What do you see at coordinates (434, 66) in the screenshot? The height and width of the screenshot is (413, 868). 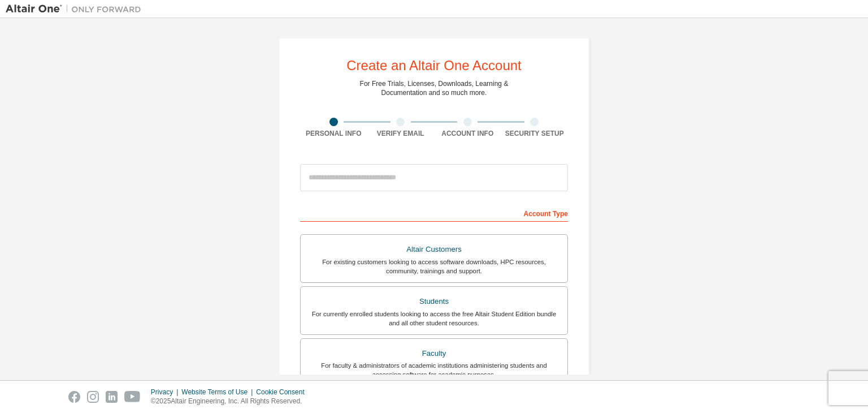 I see `div: Create an Altair One Account` at bounding box center [434, 66].